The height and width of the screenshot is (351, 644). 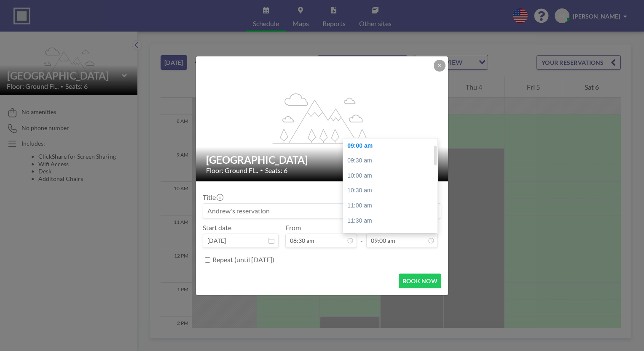 I want to click on div: 11:00 am, so click(x=393, y=206).